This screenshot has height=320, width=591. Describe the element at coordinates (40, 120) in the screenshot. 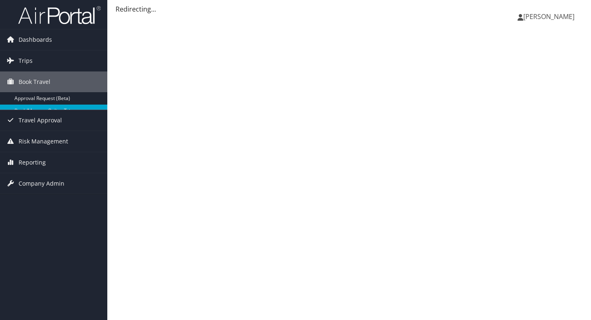

I see `span: Travel Approval` at that location.